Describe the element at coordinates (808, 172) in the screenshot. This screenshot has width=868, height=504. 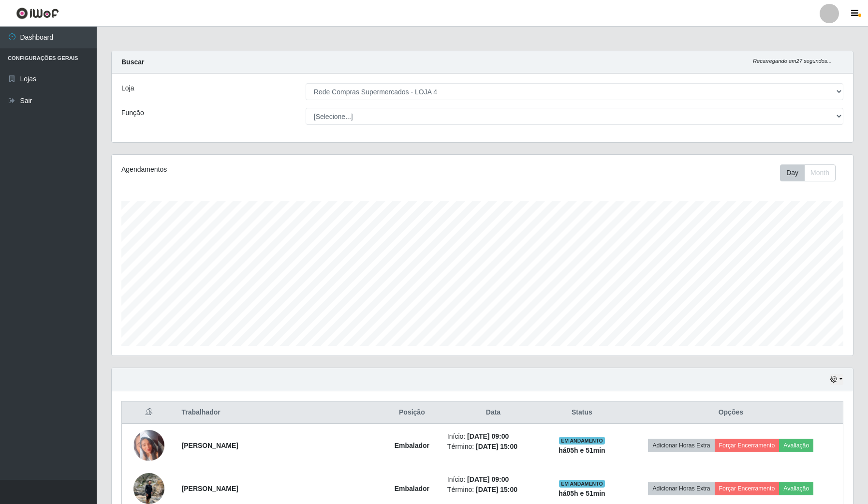
I see `div: First group` at that location.